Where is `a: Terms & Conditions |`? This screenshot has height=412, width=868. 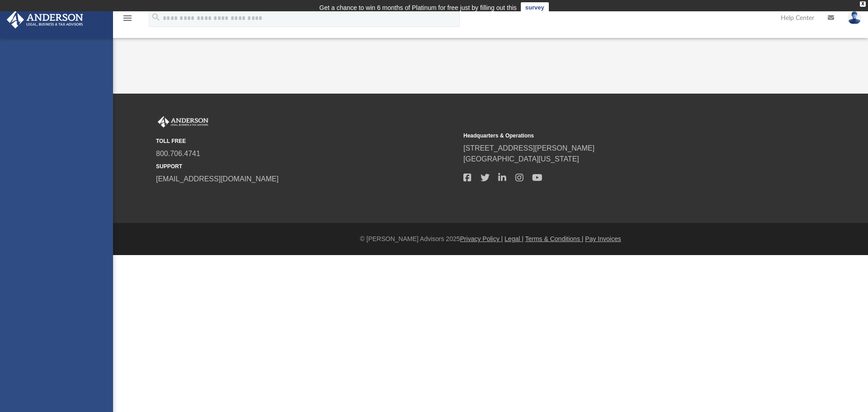
a: Terms & Conditions | is located at coordinates (554, 239).